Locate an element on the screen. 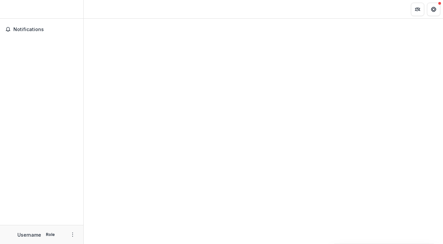 The width and height of the screenshot is (443, 244). button: Notifications is located at coordinates (41, 29).